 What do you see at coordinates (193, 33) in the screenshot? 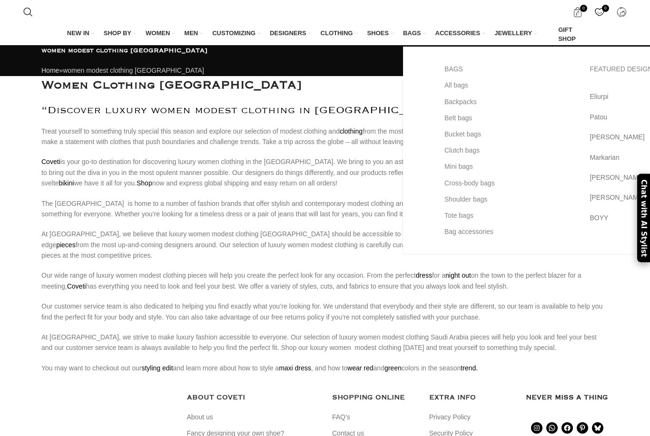
I see `a: MEN` at bounding box center [193, 33].